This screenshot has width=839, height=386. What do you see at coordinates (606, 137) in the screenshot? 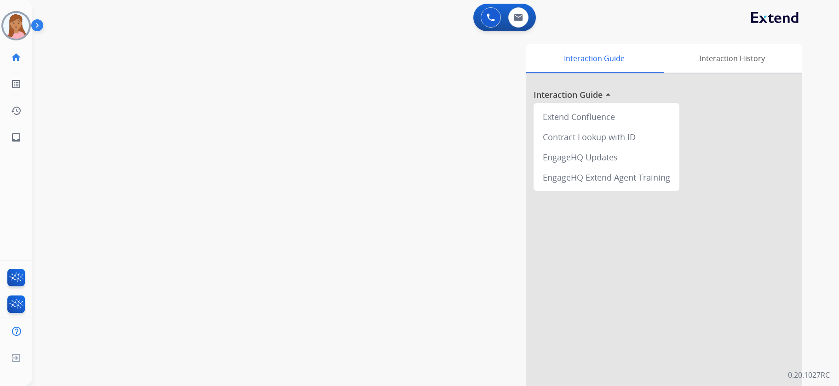
I see `div: Contract Lookup with ID` at bounding box center [606, 137].